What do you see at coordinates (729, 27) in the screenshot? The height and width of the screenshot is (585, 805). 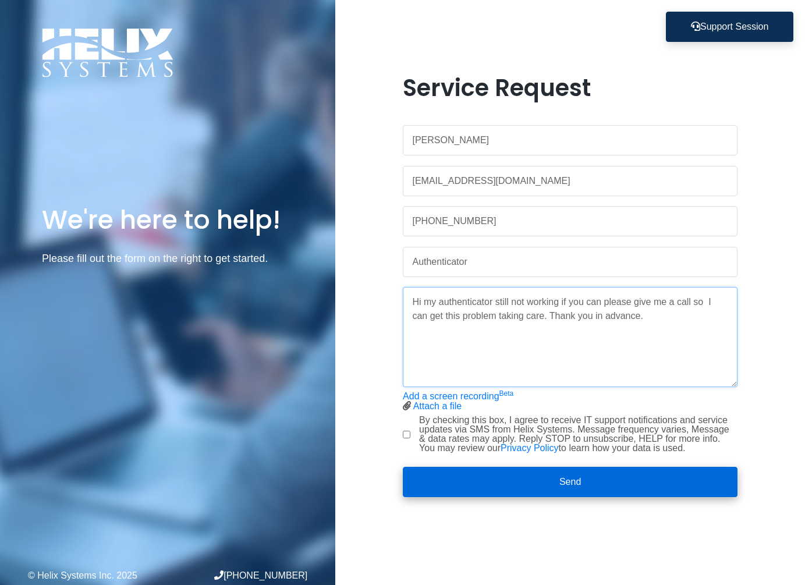 I see `button: Support Session` at bounding box center [729, 27].